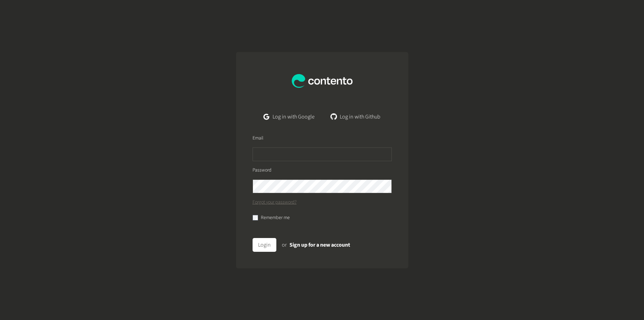  Describe the element at coordinates (284, 245) in the screenshot. I see `span: or` at that location.